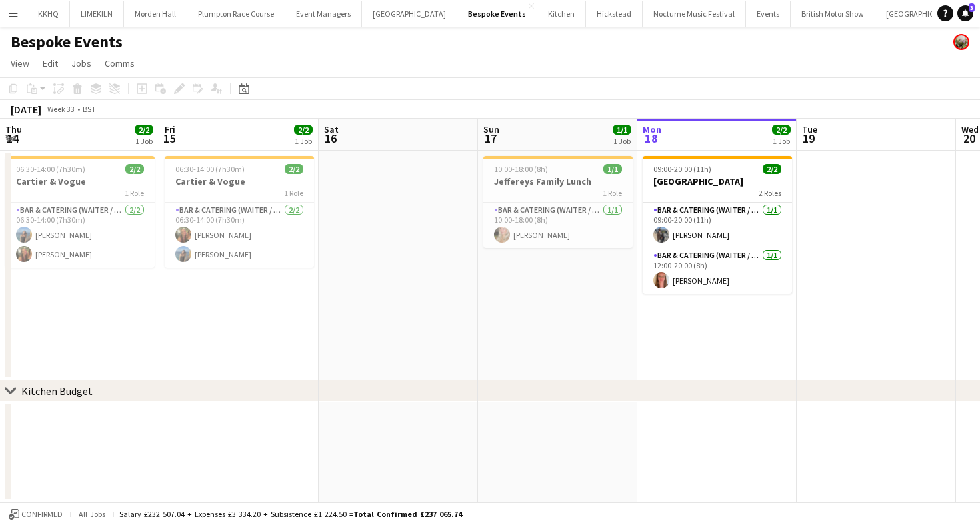 The width and height of the screenshot is (980, 525). I want to click on button: Kitchen, so click(561, 14).